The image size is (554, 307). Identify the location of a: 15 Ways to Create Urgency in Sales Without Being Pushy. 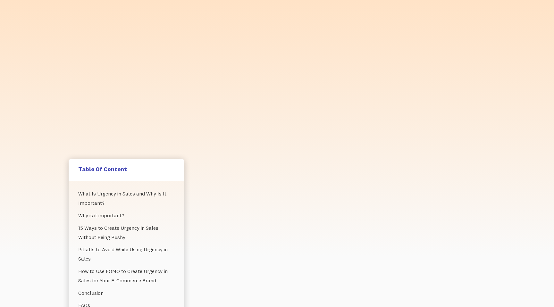
(126, 233).